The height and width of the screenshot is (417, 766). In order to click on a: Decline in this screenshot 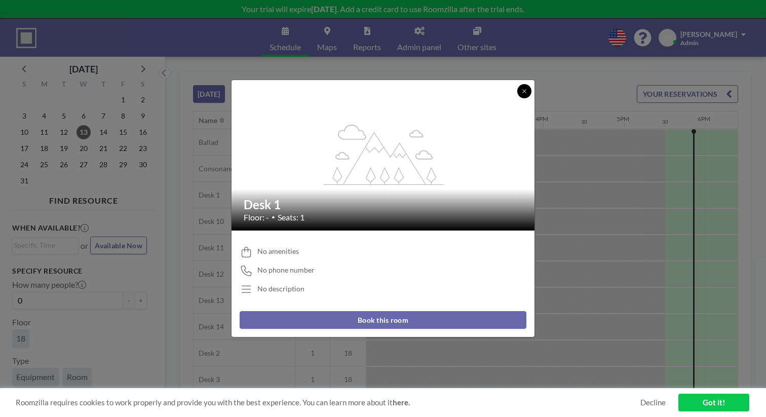, I will do `click(653, 402)`.